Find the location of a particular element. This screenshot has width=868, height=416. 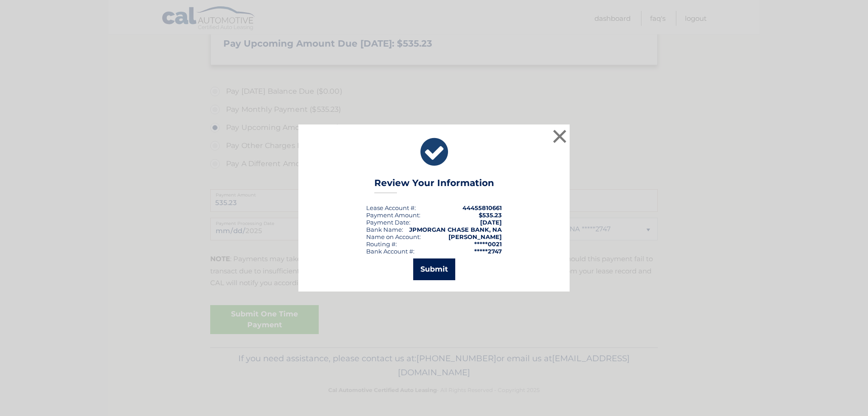

div: Name on Account: is located at coordinates (394, 237).